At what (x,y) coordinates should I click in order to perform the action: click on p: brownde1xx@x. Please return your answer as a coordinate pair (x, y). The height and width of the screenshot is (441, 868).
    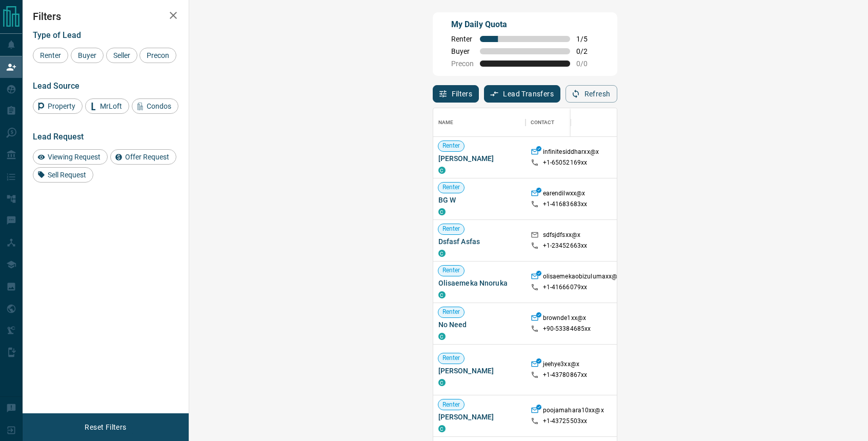
    Looking at the image, I should click on (565, 319).